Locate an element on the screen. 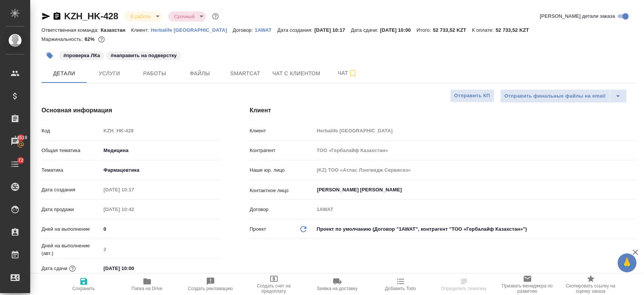 The width and height of the screenshot is (644, 295). p: Договор: is located at coordinates (244, 30).